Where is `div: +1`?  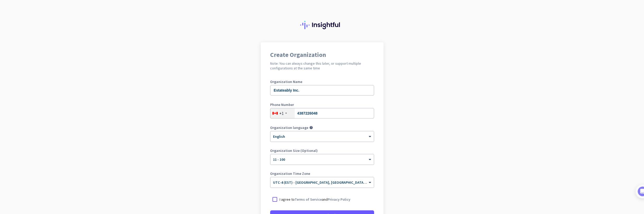
div: +1 is located at coordinates (282, 113).